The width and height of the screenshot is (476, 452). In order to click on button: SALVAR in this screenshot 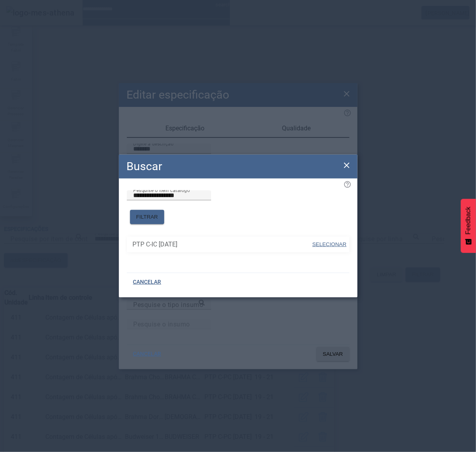, I will do `click(333, 354)`.